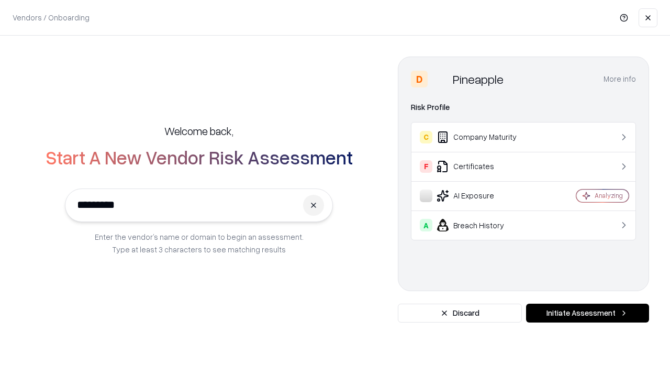 Image resolution: width=670 pixels, height=377 pixels. I want to click on div: Risk Profile, so click(524, 107).